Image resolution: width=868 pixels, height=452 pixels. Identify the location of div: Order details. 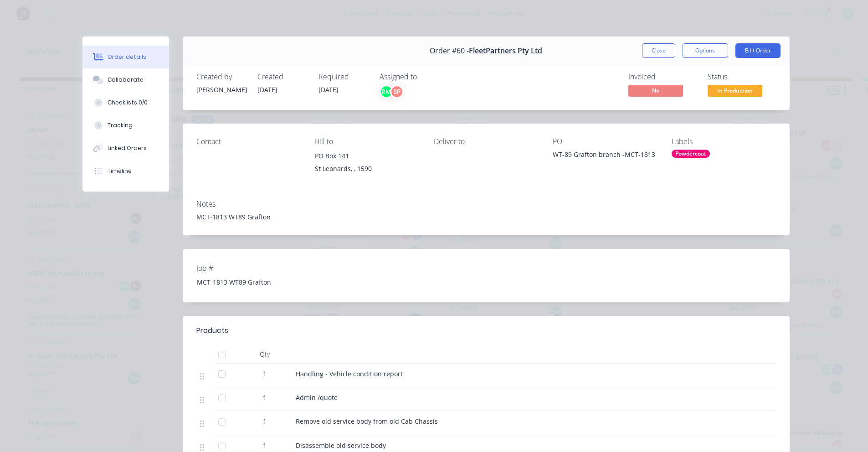
(127, 57).